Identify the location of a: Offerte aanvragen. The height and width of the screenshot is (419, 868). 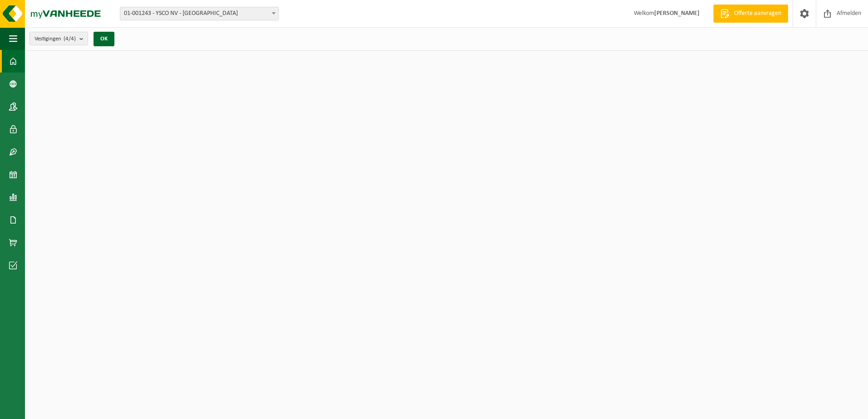
(750, 13).